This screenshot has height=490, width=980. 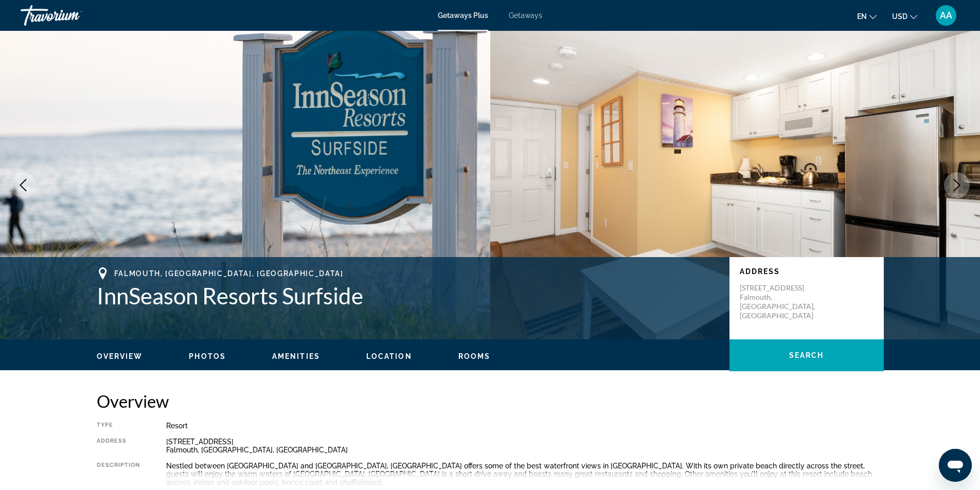 I want to click on button: Amenities, so click(x=295, y=356).